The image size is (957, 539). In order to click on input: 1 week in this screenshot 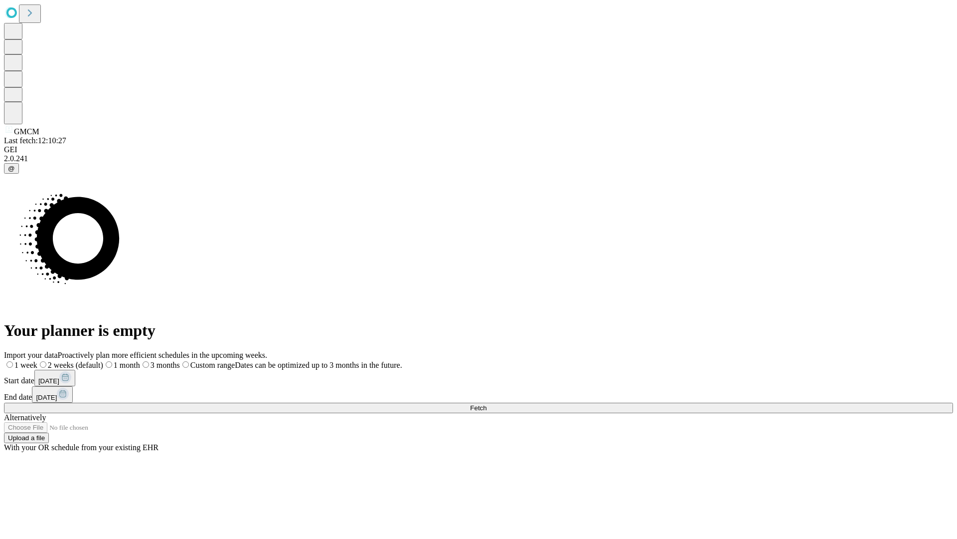, I will do `click(9, 364)`.